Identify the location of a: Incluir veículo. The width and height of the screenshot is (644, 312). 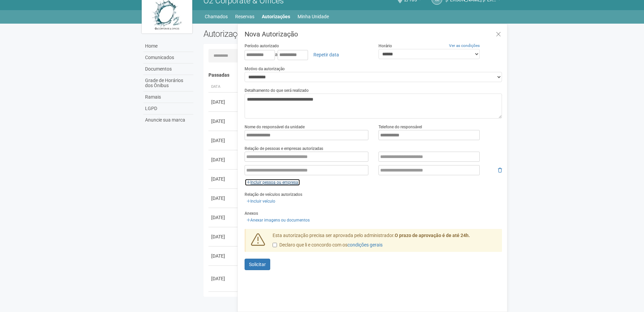
(261, 201).